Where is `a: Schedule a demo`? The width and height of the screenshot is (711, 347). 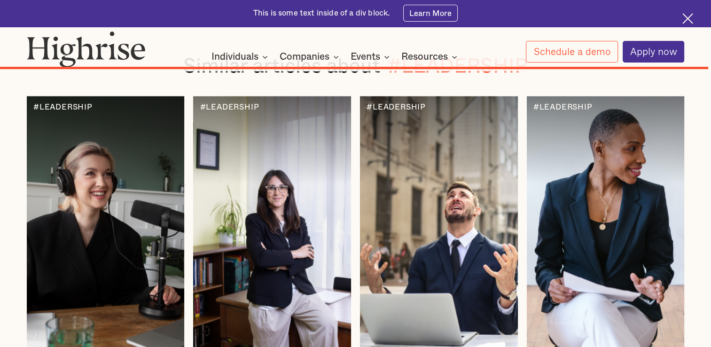 a: Schedule a demo is located at coordinates (572, 52).